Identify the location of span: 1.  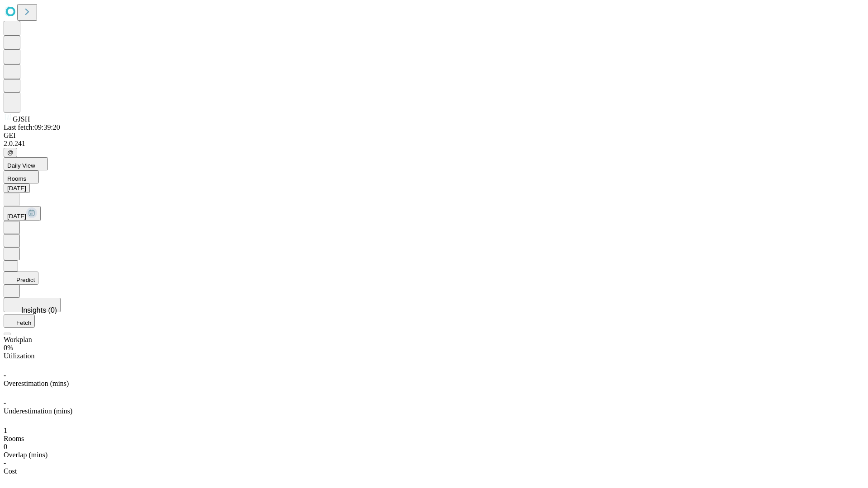
(5, 430).